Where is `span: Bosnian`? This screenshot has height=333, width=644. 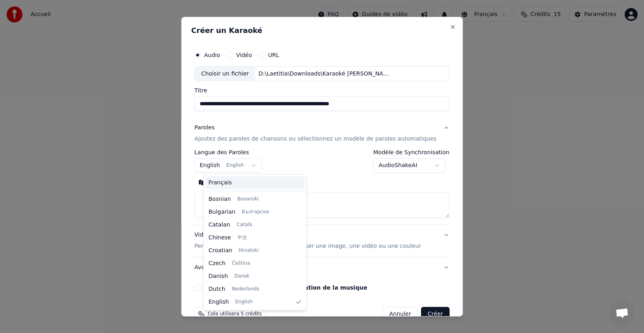 span: Bosnian is located at coordinates (220, 199).